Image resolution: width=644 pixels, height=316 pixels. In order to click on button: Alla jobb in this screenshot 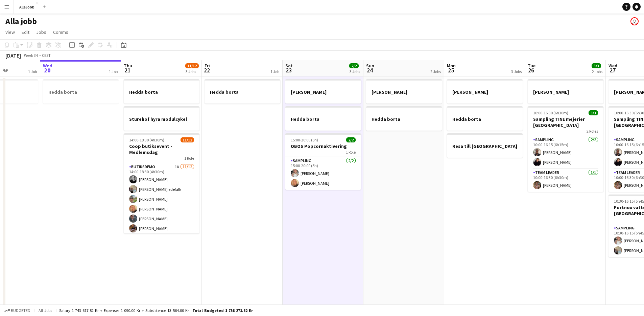, I will do `click(27, 7)`.